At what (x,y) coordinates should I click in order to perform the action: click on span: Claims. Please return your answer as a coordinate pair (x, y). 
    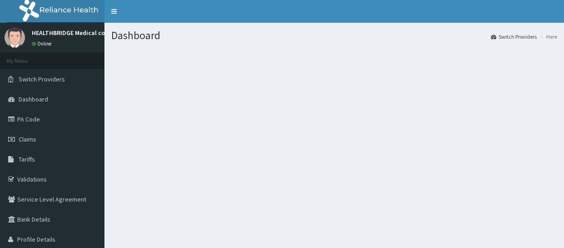
    Looking at the image, I should click on (27, 139).